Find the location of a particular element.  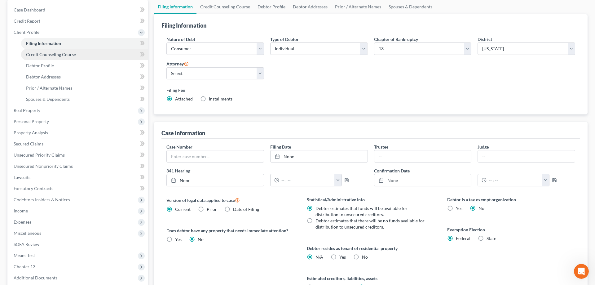

label: District is located at coordinates (485, 39).